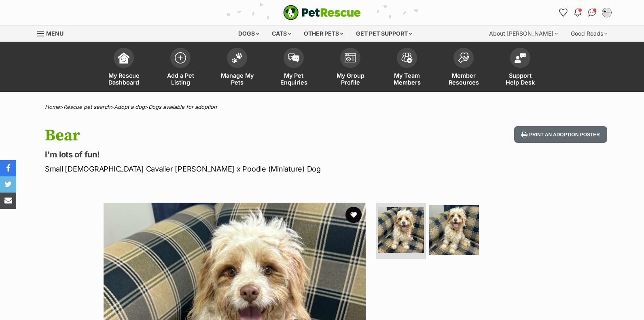 The width and height of the screenshot is (644, 320). What do you see at coordinates (124, 79) in the screenshot?
I see `span: My Rescue Dashboard` at bounding box center [124, 79].